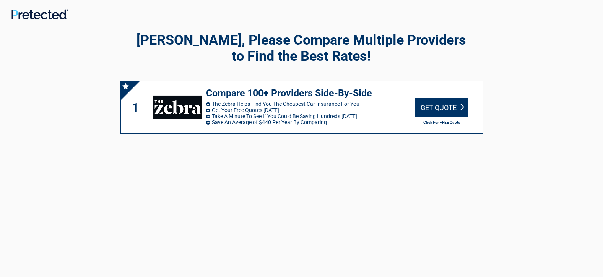 The width and height of the screenshot is (603, 277). Describe the element at coordinates (442, 107) in the screenshot. I see `div: Get Quote` at that location.